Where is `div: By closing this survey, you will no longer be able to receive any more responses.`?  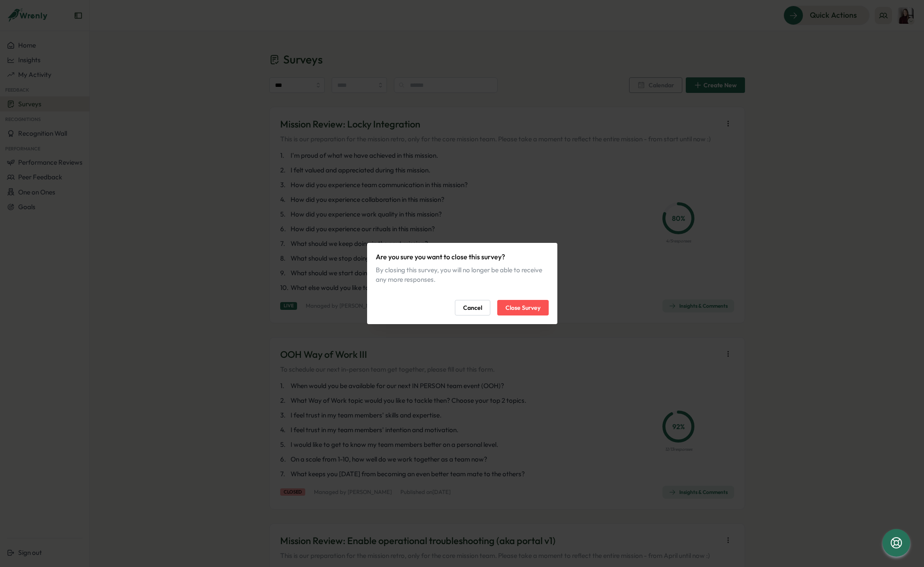 div: By closing this survey, you will no longer be able to receive any more responses. is located at coordinates (462, 274).